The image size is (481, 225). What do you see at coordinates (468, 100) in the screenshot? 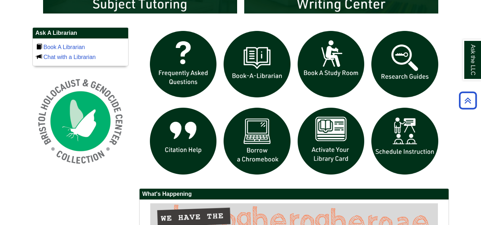
I see `a: Back to Top` at bounding box center [468, 100].